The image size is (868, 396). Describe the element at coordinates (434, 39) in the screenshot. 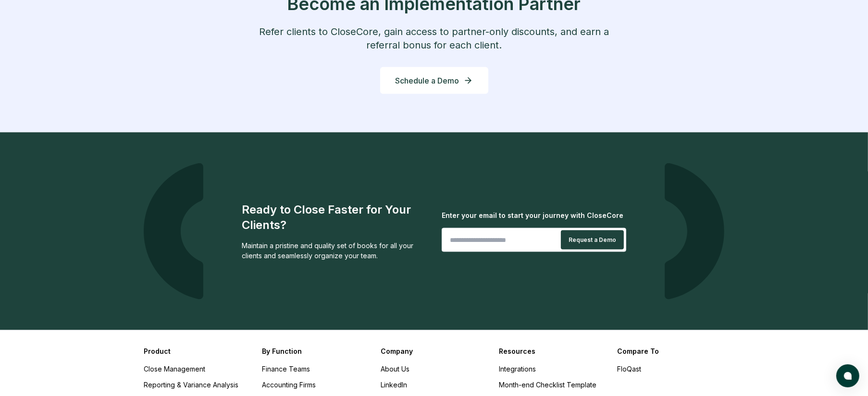

I see `p: Refer clients to CloseCore, gain access to partner-only discounts, and earn a referral bonus for ...` at that location.